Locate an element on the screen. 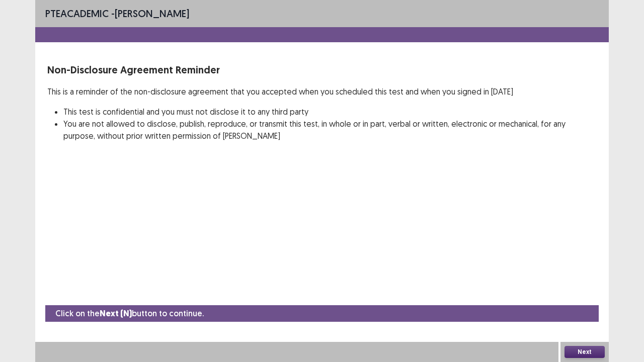 The image size is (644, 362). button: Next is located at coordinates (585, 352).